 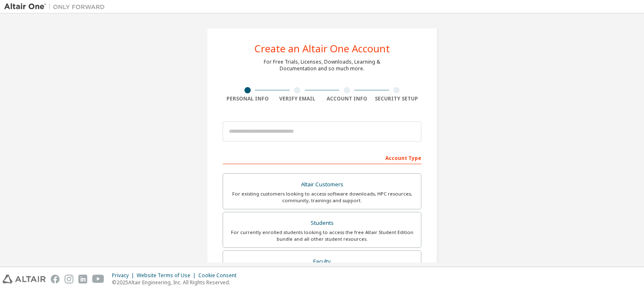 What do you see at coordinates (322, 49) in the screenshot?
I see `div: Create an Altair One Account` at bounding box center [322, 49].